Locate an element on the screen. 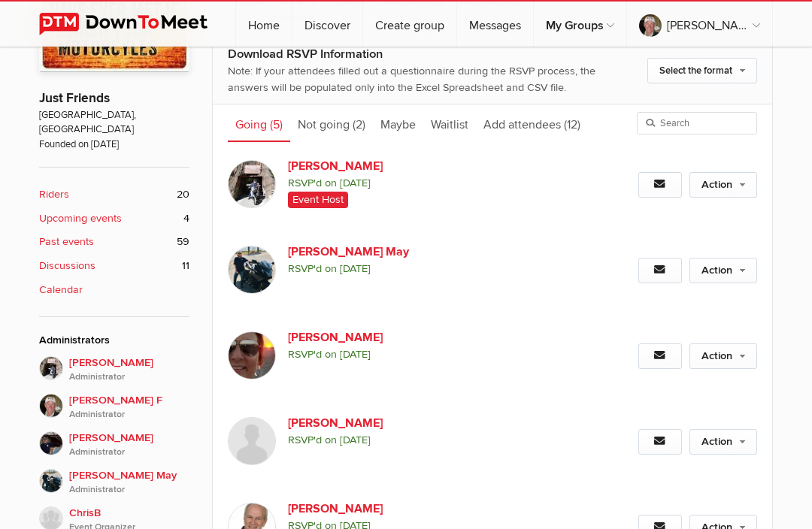  input: Search is located at coordinates (697, 123).